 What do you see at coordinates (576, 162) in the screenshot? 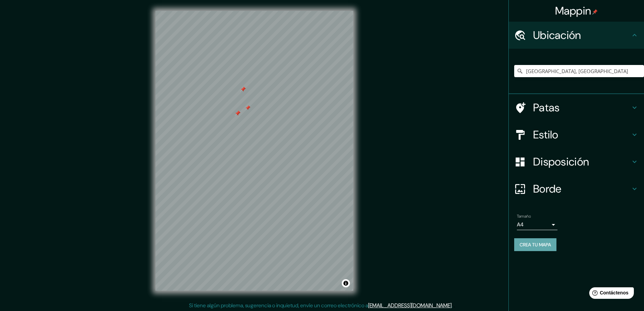
I see `div: Disposición` at bounding box center [576, 162].